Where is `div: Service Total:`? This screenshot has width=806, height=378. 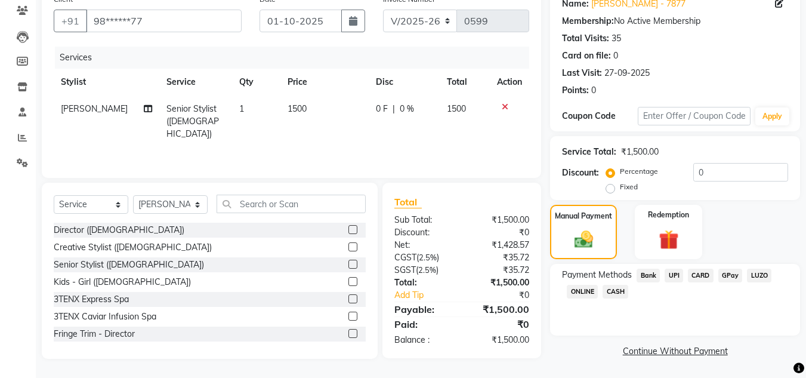
div: Service Total: is located at coordinates (589, 152).